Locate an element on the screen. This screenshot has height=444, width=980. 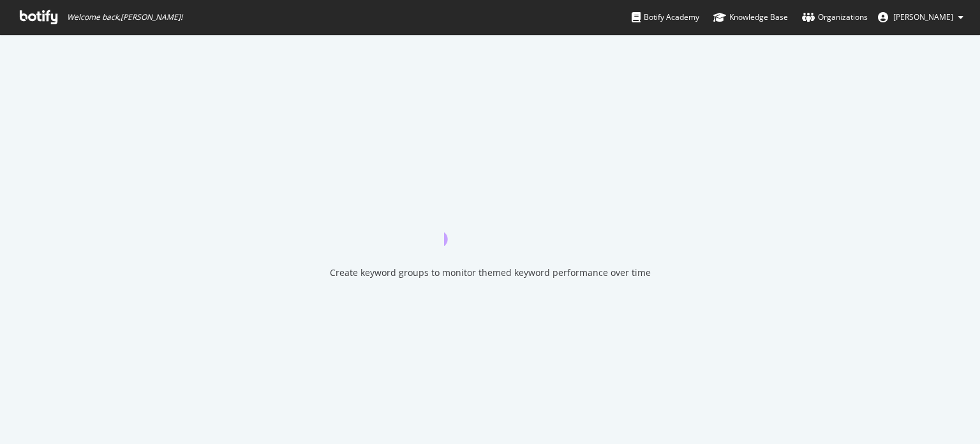
div: Botify Academy is located at coordinates (665, 17).